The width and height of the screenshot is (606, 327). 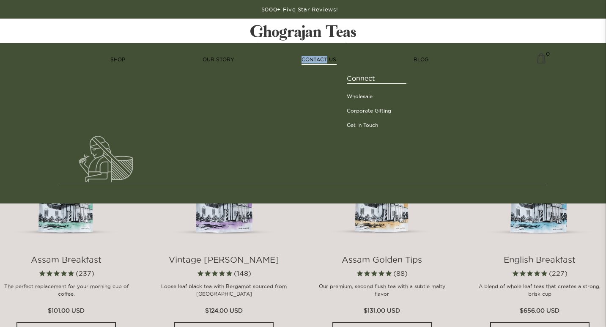 I want to click on span: 0, so click(x=548, y=52).